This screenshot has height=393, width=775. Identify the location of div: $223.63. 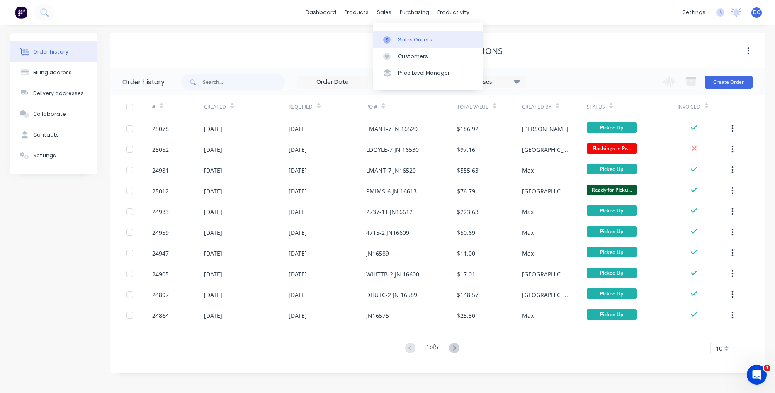
(468, 211).